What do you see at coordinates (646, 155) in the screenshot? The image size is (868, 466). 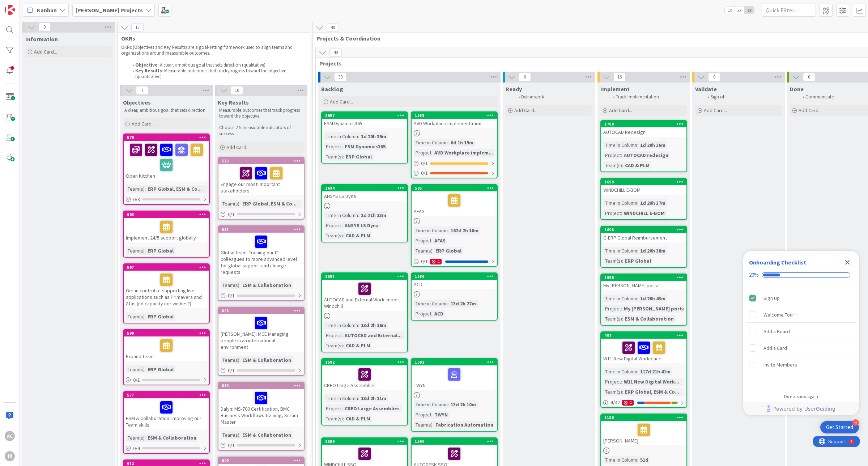 I see `div: AUTOCAD redesign` at bounding box center [646, 155].